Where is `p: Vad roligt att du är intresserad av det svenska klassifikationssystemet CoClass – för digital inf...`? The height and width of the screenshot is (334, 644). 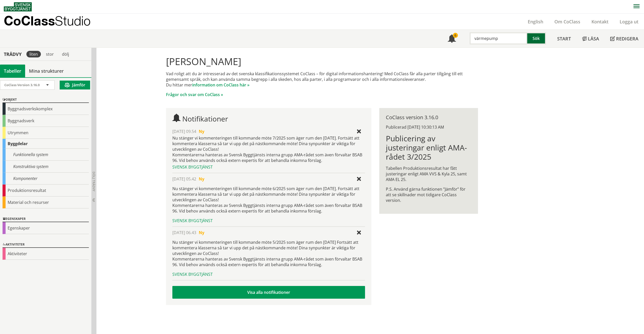 p: Vad roligt att du är intresserad av det svenska klassifikationssystemet CoClass – för digital inf... is located at coordinates (322, 79).